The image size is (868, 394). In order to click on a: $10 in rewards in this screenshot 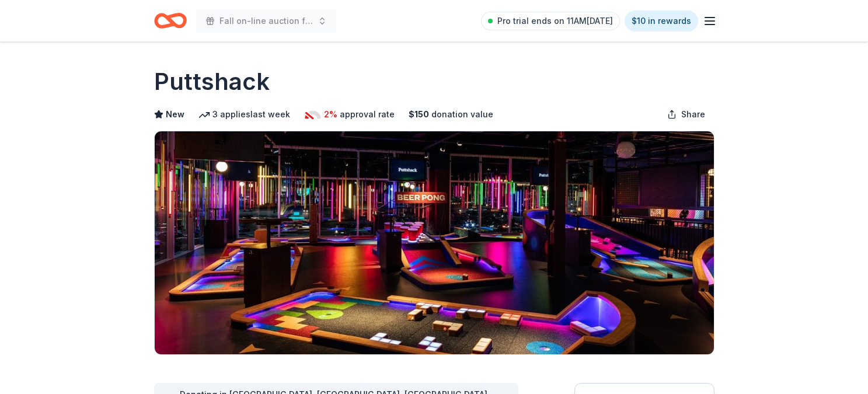, I will do `click(661, 21)`.